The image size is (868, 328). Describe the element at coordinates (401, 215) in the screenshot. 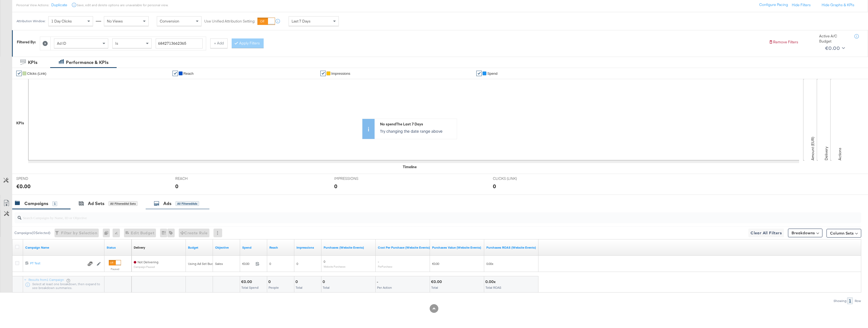

I see `input: Search Campaigns by Name, ID or Objective` at that location.